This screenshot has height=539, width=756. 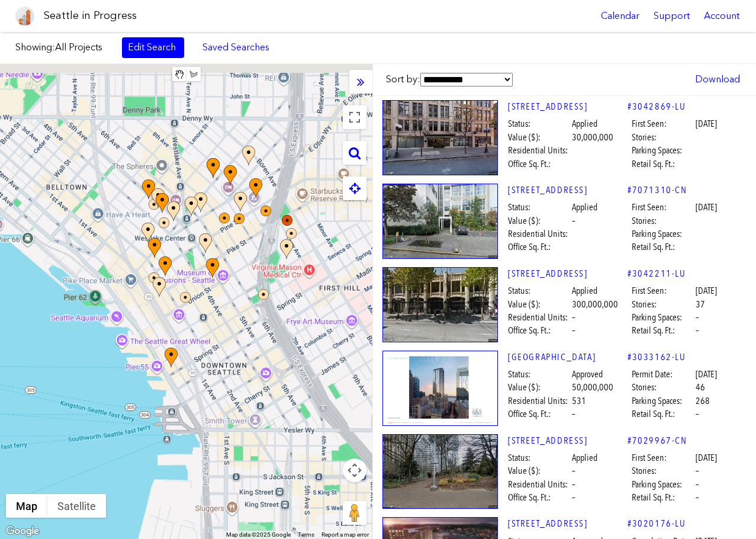 I want to click on a: Open this area in Google Maps (opens a new window), so click(x=22, y=531).